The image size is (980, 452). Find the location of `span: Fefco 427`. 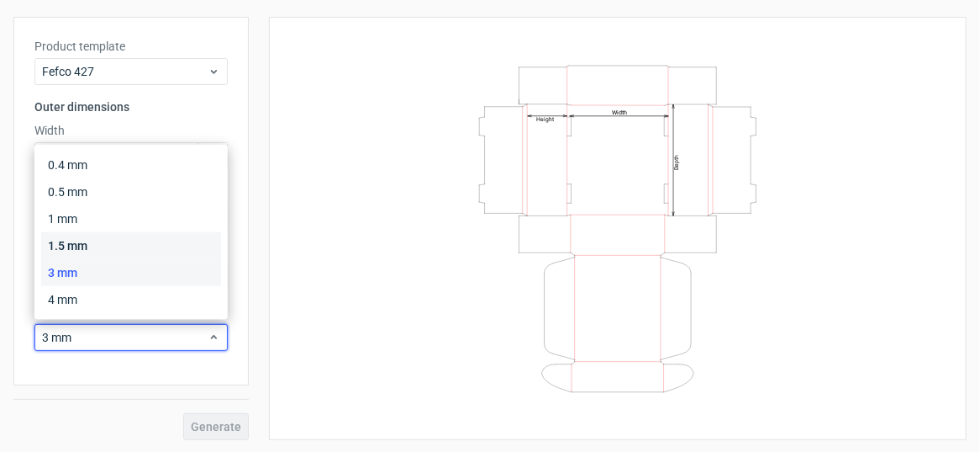

span: Fefco 427 is located at coordinates (124, 72).